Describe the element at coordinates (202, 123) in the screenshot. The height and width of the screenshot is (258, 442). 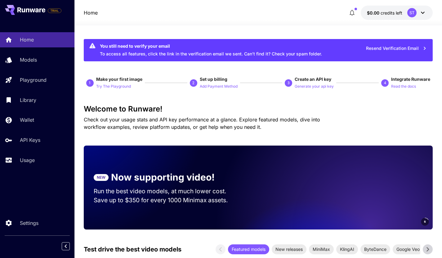
I see `span: Check out your usage stats and API key performance at a glance. Explore featured models, dive int...` at that location.